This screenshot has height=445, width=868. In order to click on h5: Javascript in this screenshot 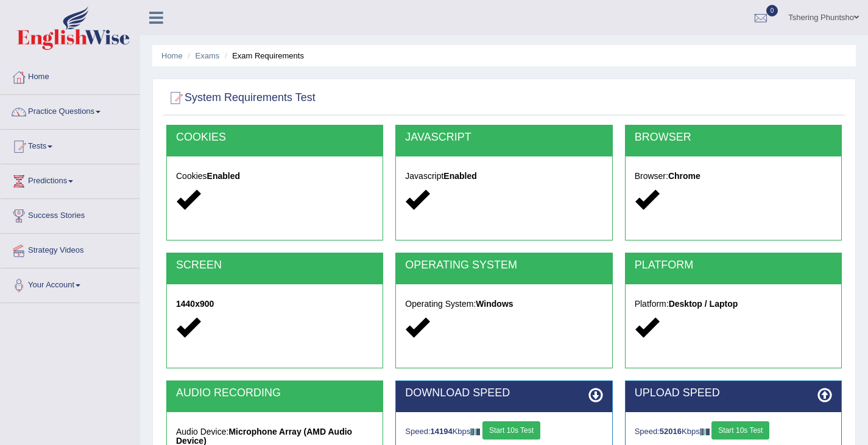, I will do `click(504, 176)`.